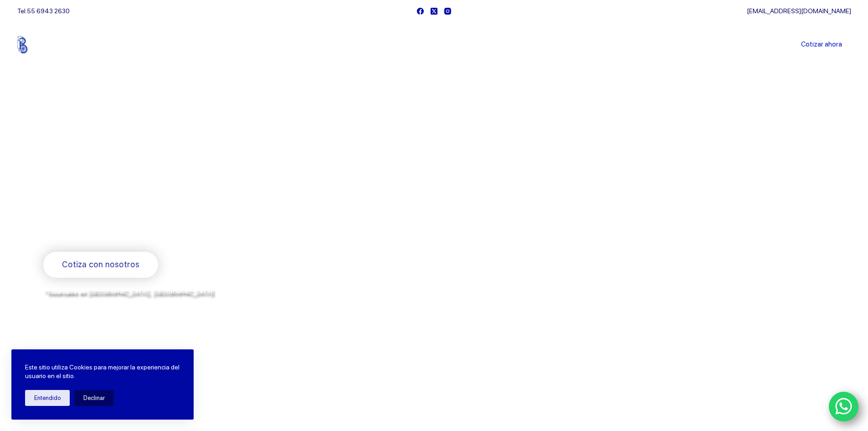 The image size is (868, 431). Describe the element at coordinates (133, 234) in the screenshot. I see `span: Rodamientos y refacciones industriales` at that location.